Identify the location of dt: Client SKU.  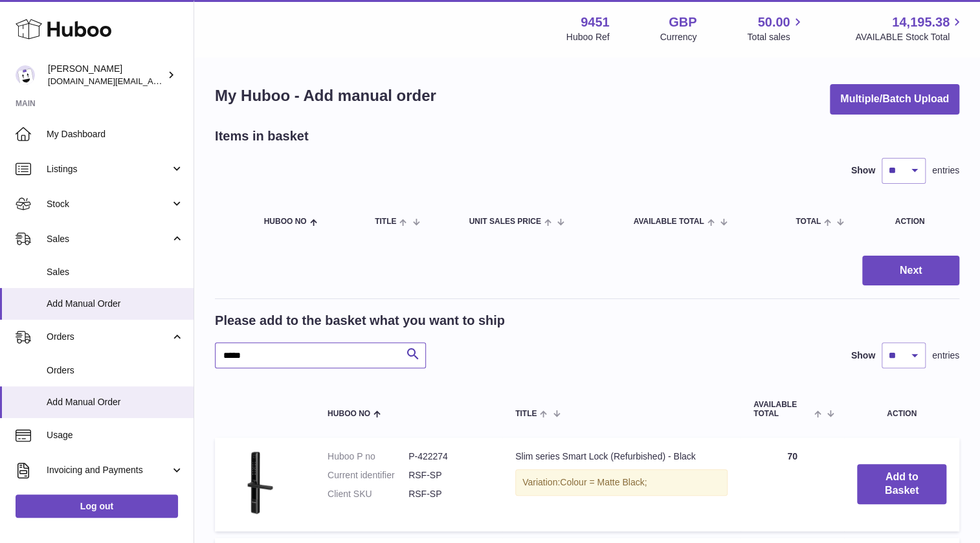
(368, 494).